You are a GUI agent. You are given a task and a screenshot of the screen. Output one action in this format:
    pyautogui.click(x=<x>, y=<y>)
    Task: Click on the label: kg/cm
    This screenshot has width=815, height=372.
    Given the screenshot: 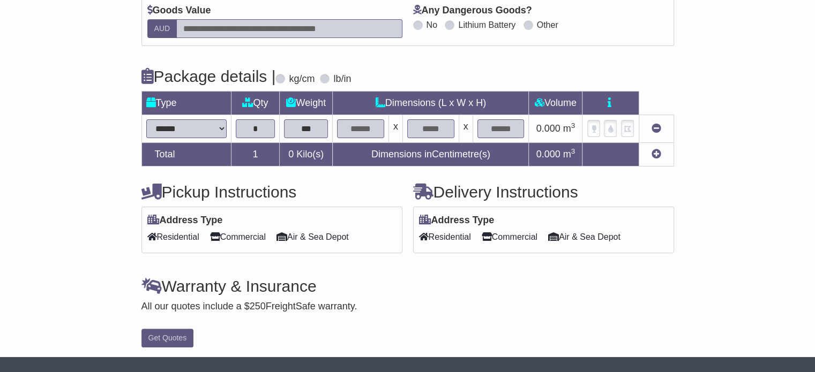 What is the action you would take?
    pyautogui.click(x=302, y=79)
    